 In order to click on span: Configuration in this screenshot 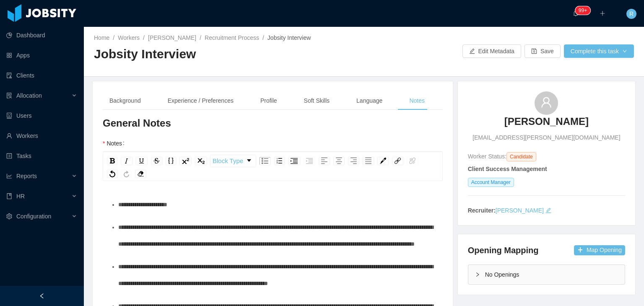, I will do `click(33, 216)`.